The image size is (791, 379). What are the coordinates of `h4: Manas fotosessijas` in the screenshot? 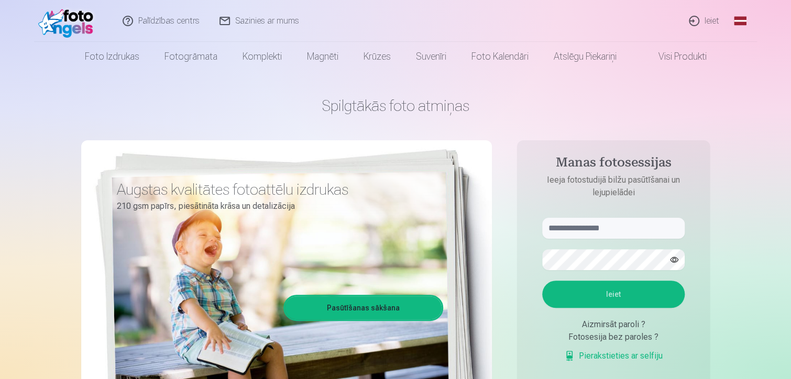 It's located at (614, 165).